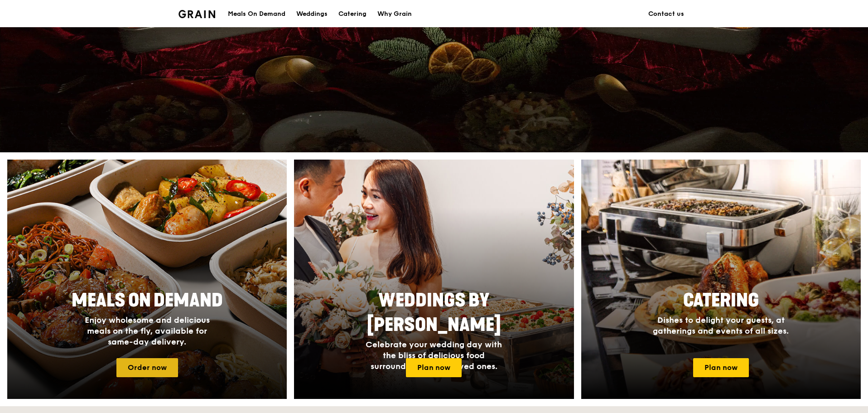 Image resolution: width=868 pixels, height=413 pixels. I want to click on a: Weddings, so click(312, 14).